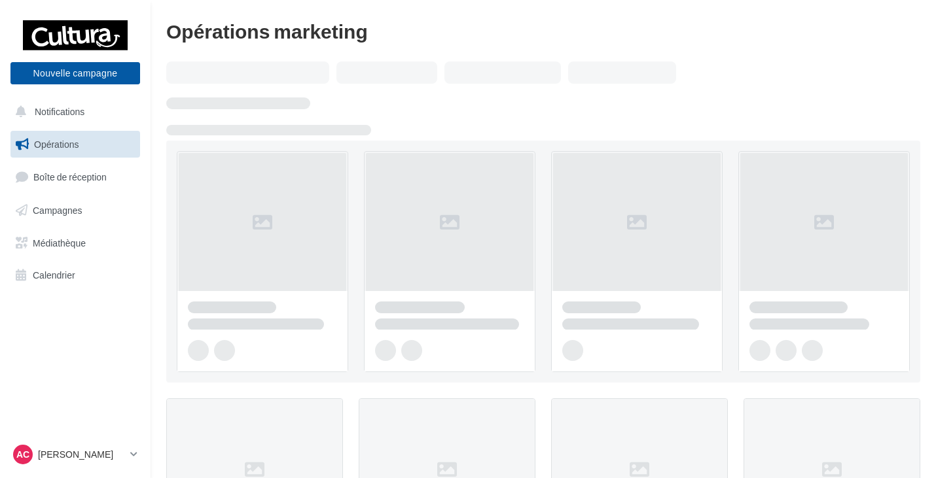  What do you see at coordinates (75, 243) in the screenshot?
I see `a: Médiathèque` at bounding box center [75, 243].